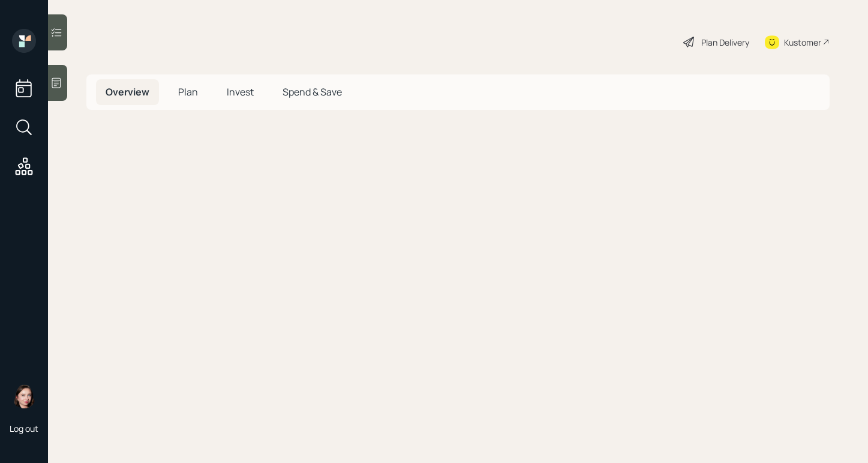  Describe the element at coordinates (312, 92) in the screenshot. I see `span: Spend & Save` at that location.